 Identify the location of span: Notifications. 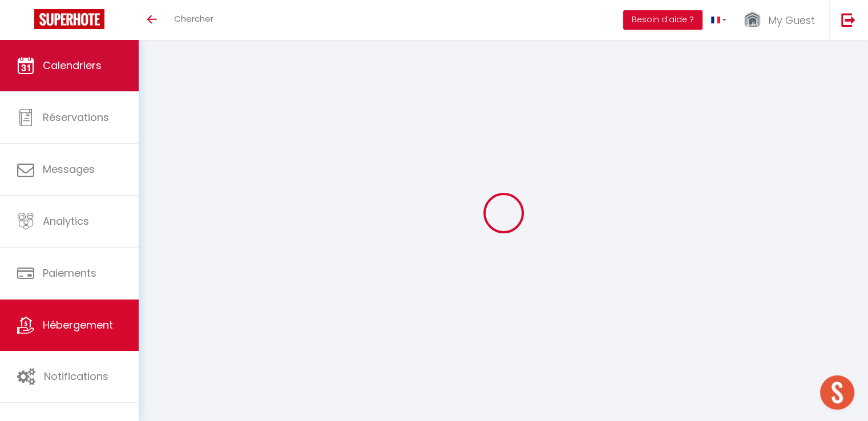
(76, 376).